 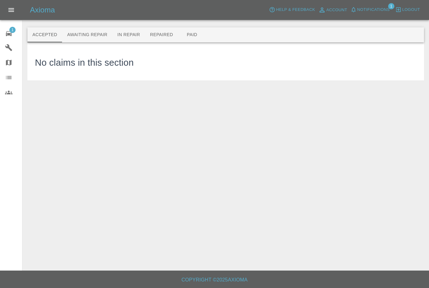 I want to click on button: Notifications, so click(x=370, y=10).